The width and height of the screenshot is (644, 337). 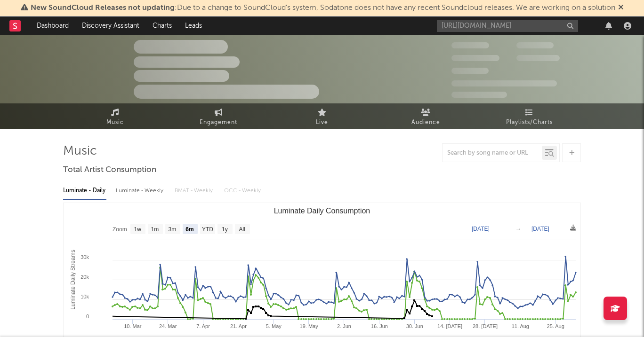 I want to click on text: 10. Mar, so click(x=133, y=326).